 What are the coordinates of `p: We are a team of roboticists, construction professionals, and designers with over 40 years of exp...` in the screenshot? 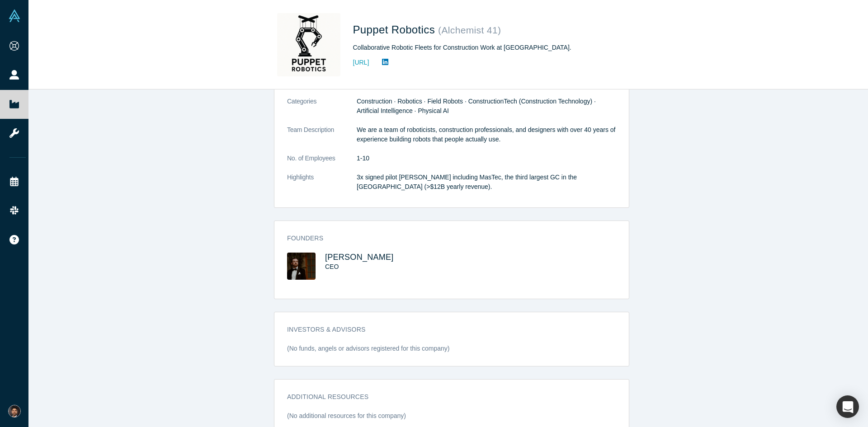 It's located at (486, 134).